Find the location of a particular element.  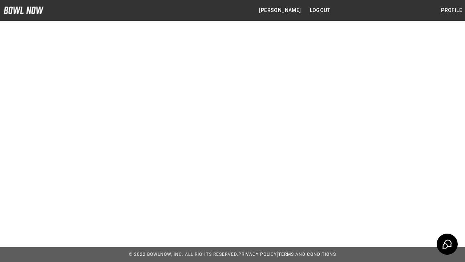

img: logo is located at coordinates (24, 10).